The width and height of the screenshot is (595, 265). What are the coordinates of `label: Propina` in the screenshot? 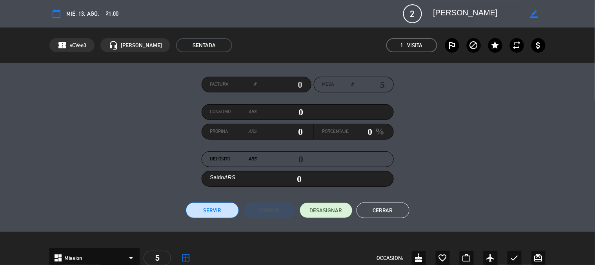 It's located at (234, 131).